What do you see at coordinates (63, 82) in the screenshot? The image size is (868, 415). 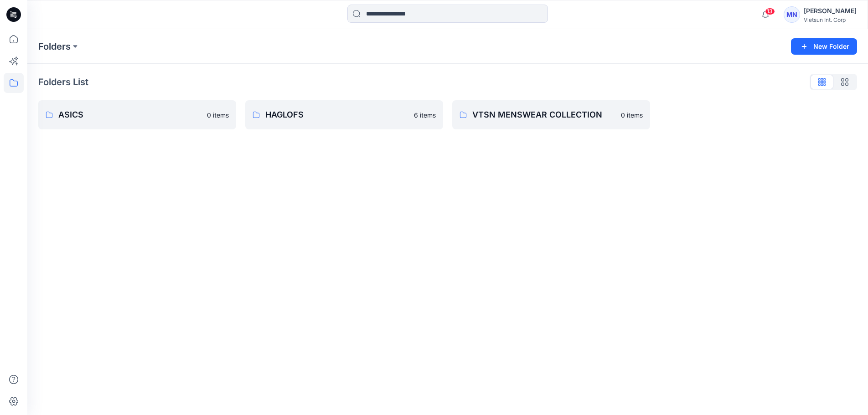 I see `p: Folders List` at bounding box center [63, 82].